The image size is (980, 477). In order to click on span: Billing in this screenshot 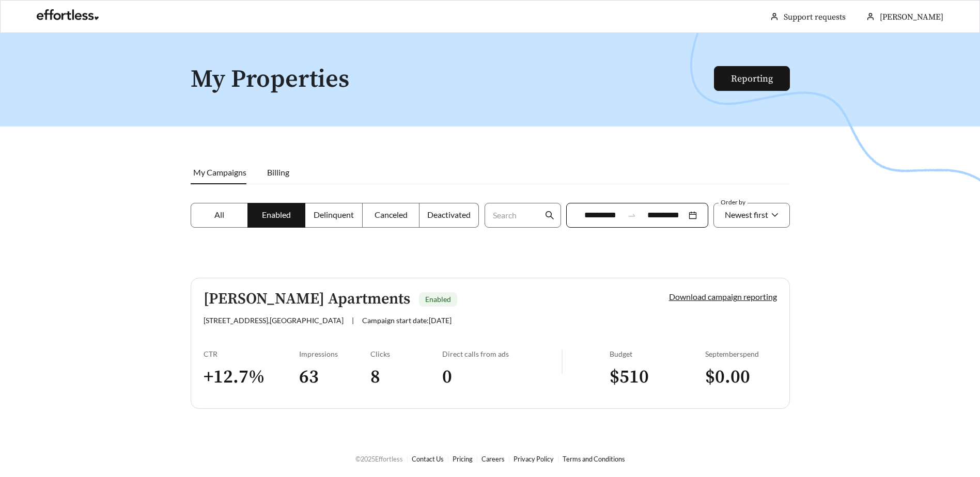, I will do `click(278, 172)`.